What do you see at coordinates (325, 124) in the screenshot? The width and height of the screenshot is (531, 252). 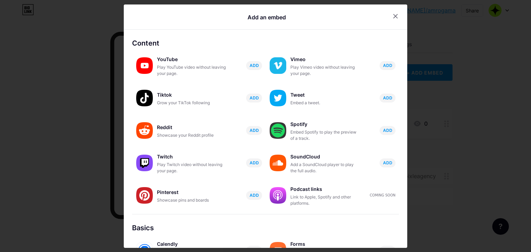 I see `div: Spotify` at bounding box center [325, 124].